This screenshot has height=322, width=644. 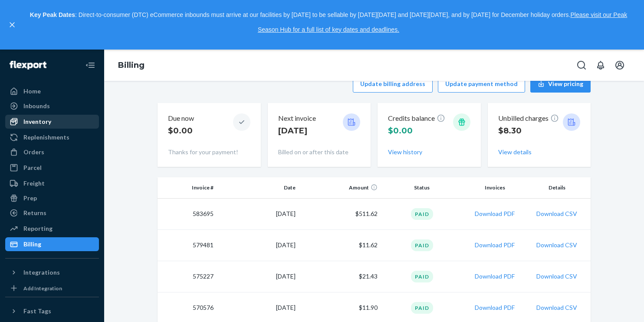 I want to click on th: Invoices, so click(x=495, y=188).